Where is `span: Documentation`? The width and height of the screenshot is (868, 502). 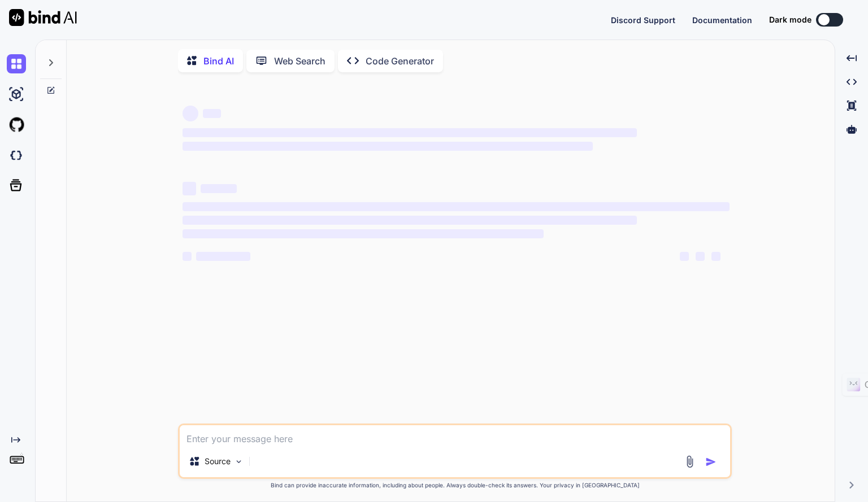
span: Documentation is located at coordinates (723, 20).